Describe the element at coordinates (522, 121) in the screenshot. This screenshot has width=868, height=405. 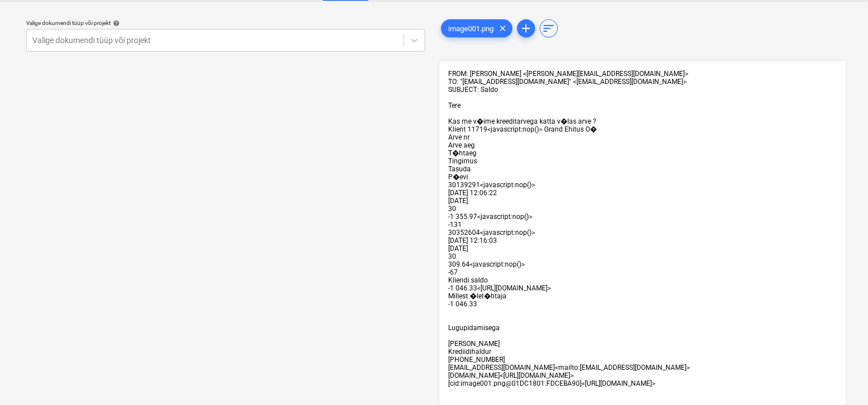
I see `span: Kas me v�ime kreeditarvega katta v�las arve ?` at that location.